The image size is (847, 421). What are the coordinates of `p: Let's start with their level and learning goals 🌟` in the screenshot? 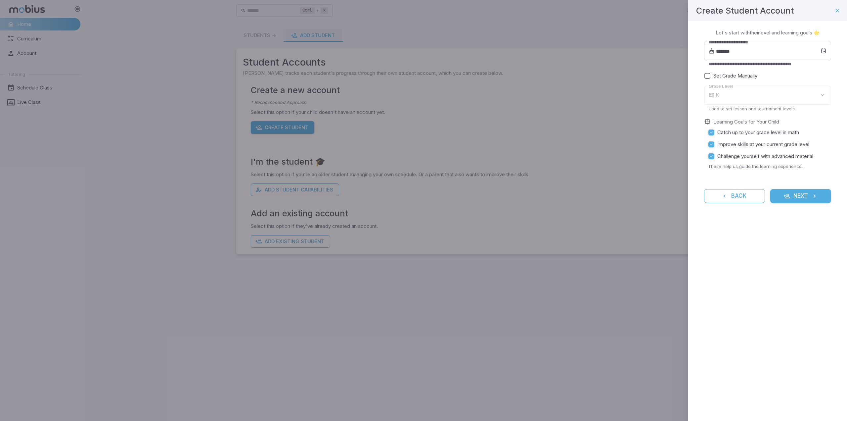 It's located at (768, 33).